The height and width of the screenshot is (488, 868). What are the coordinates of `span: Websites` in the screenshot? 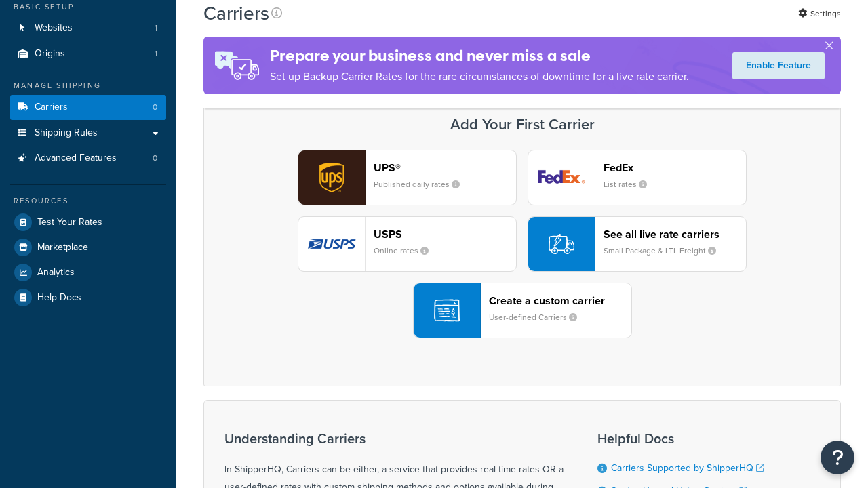 It's located at (54, 28).